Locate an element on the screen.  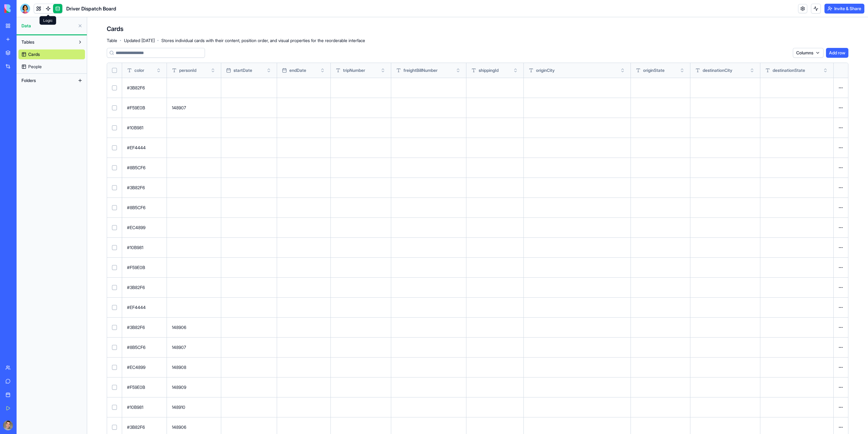
span: Folders is located at coordinates (28, 81).